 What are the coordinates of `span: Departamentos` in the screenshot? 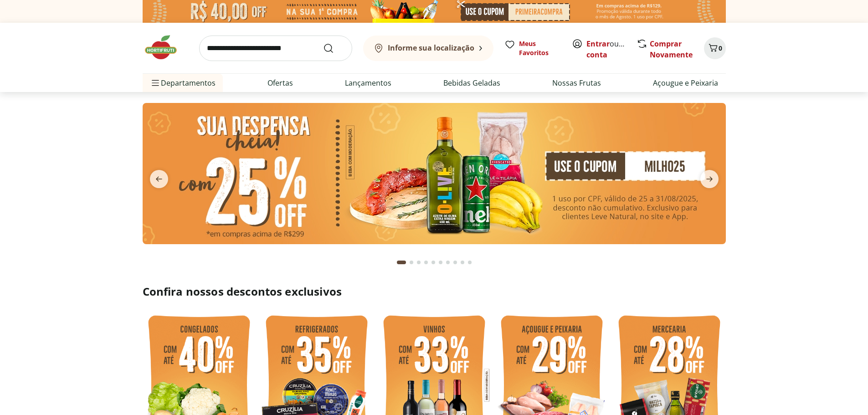 It's located at (183, 83).